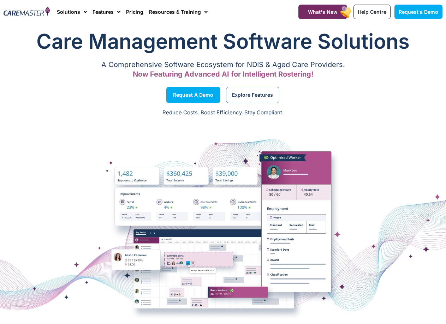  What do you see at coordinates (26, 12) in the screenshot?
I see `img: CareMaster Logo` at bounding box center [26, 12].